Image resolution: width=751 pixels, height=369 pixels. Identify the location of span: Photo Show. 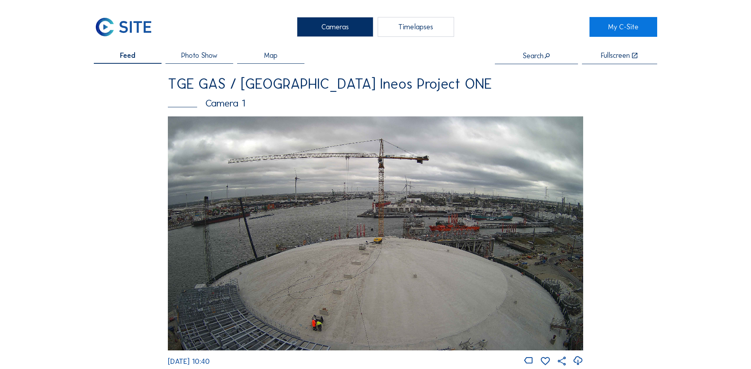
(199, 55).